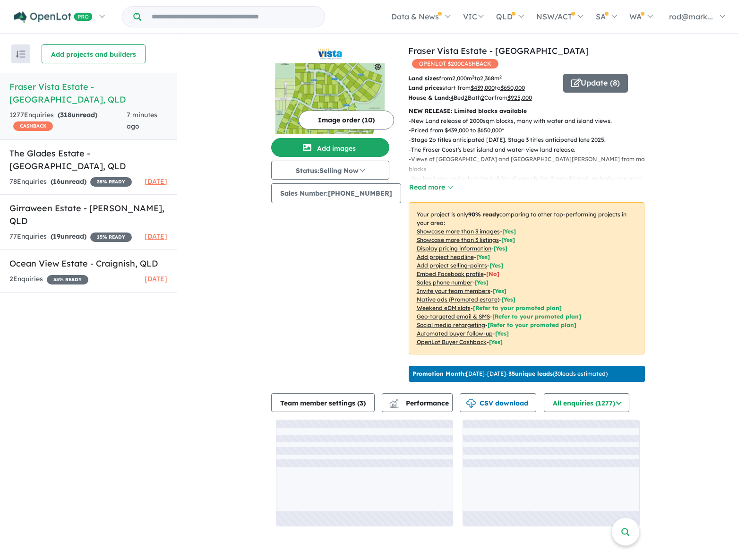 Image resolution: width=738 pixels, height=560 pixels. What do you see at coordinates (458, 231) in the screenshot?
I see `u: Showcase more than 3 images` at bounding box center [458, 231].